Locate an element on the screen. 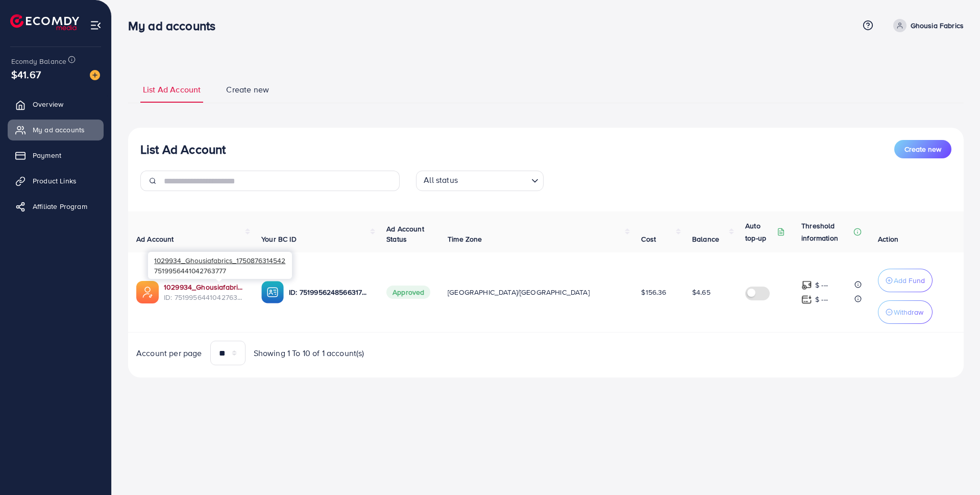  p: Auto top-up is located at coordinates (761, 232).